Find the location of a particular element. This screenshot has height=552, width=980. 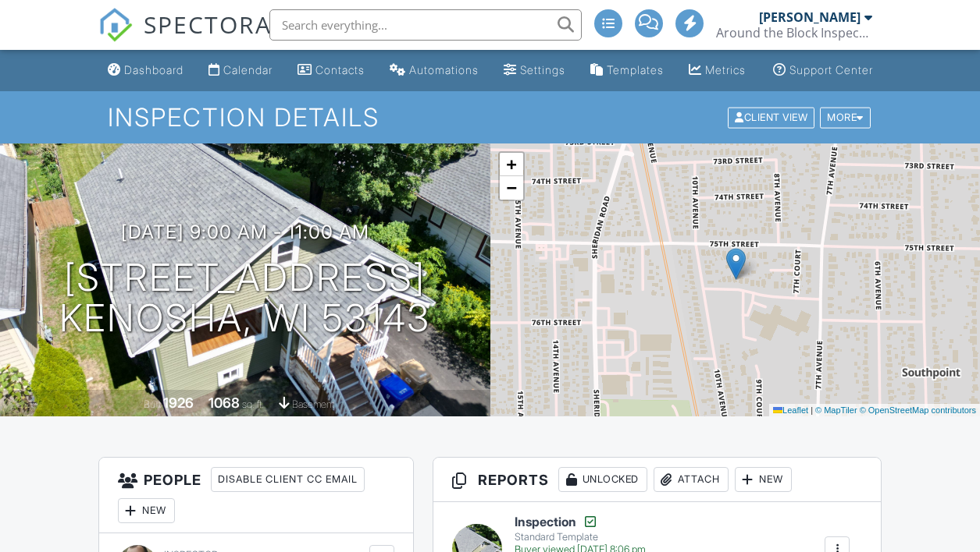

div: Around the Block Inspections, Inc. is located at coordinates (794, 33).